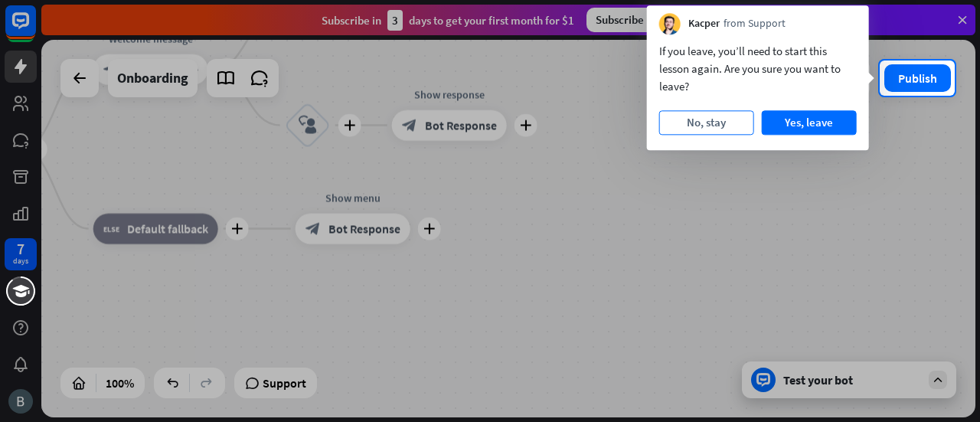  What do you see at coordinates (758, 68) in the screenshot?
I see `div: If you leave, you’ll need to start this lesson again. Are you sure you want to leave?` at bounding box center [758, 68].